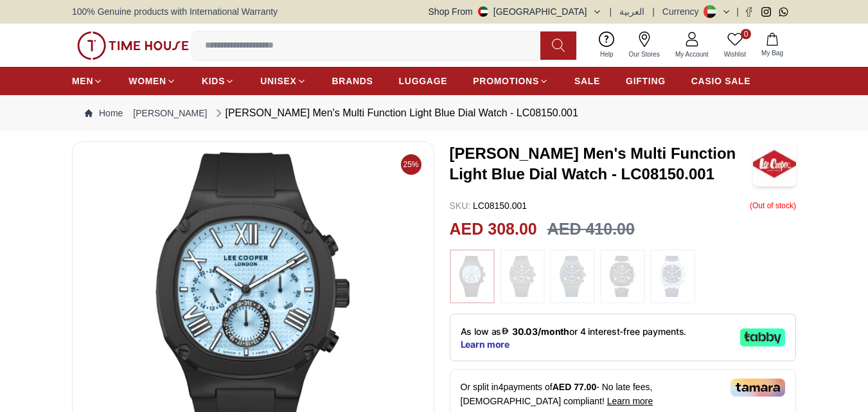  I want to click on span: CASIO SALE, so click(721, 81).